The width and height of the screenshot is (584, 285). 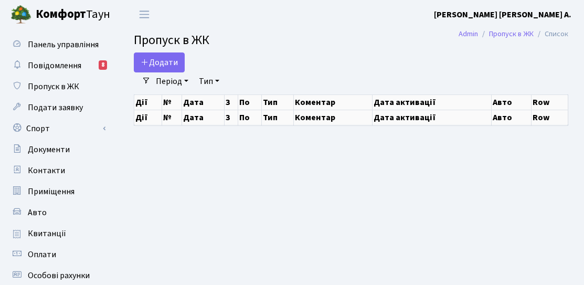 What do you see at coordinates (21, 15) in the screenshot?
I see `img: logo.png` at bounding box center [21, 15].